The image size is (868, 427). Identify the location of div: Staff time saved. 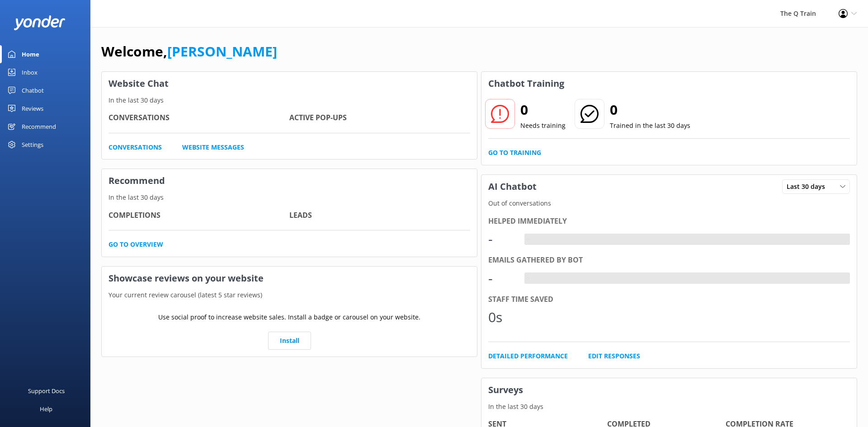
(669, 299).